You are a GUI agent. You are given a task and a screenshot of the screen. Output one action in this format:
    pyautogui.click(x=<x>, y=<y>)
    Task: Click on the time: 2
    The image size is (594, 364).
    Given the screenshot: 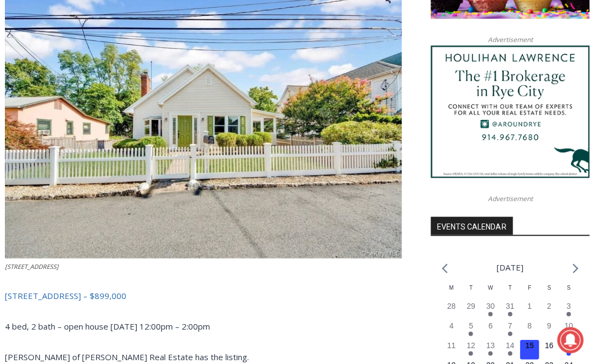 What is the action you would take?
    pyautogui.click(x=548, y=306)
    